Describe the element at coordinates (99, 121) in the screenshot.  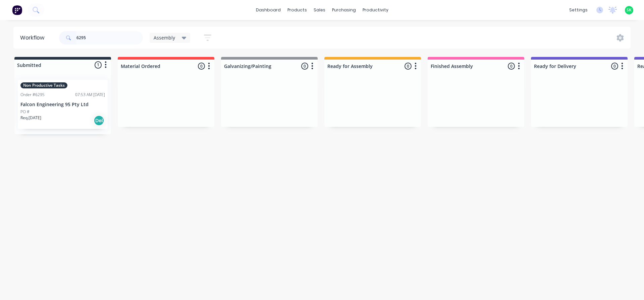
I see `div: Del` at that location.